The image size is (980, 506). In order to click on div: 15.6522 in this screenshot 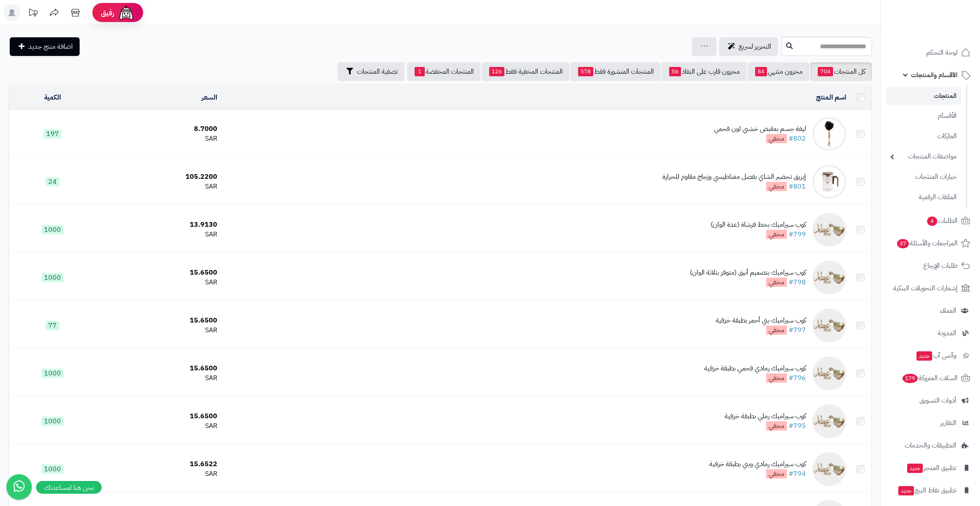, I will do `click(159, 464)`.